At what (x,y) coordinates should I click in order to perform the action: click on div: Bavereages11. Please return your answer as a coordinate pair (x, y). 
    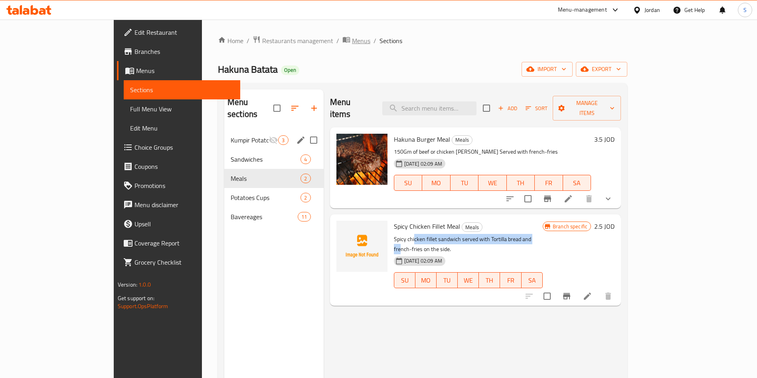
    Looking at the image, I should click on (274, 217).